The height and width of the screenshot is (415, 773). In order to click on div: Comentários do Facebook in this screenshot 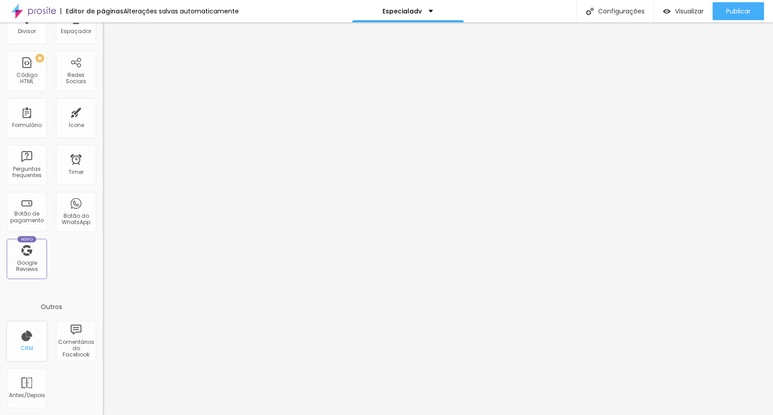, I will do `click(76, 348)`.